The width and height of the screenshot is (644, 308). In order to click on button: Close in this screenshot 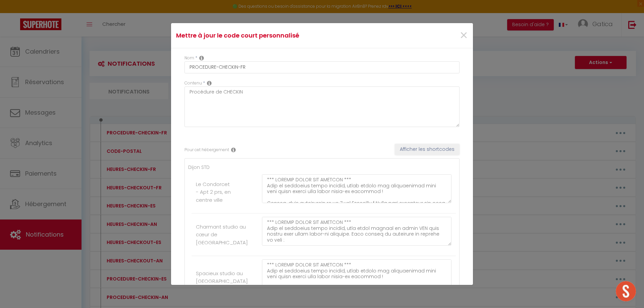, I will do `click(464, 35)`.